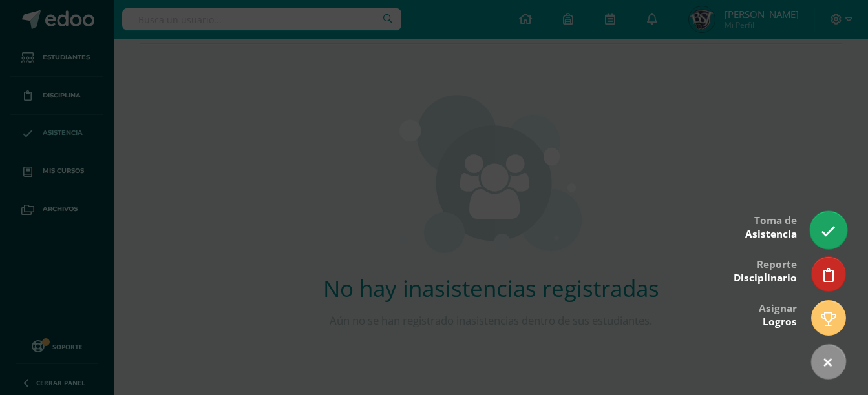 The image size is (868, 395). I want to click on span: Asistencia, so click(771, 234).